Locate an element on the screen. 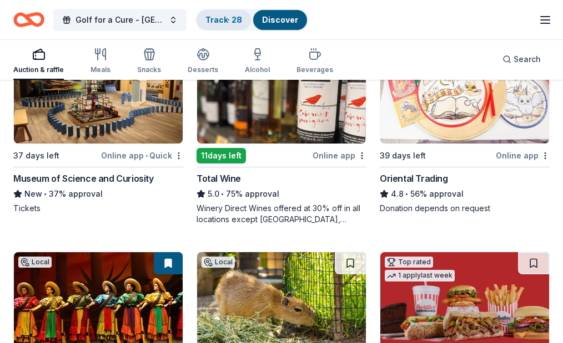  a: Image for Museum of Science and CuriosityLocal37 days leftOnline app•QuickMuseum of Science and C... is located at coordinates (98, 126).